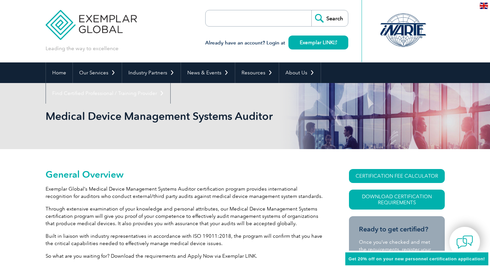 Image resolution: width=490 pixels, height=267 pixels. I want to click on img: contact-chat.png, so click(464, 242).